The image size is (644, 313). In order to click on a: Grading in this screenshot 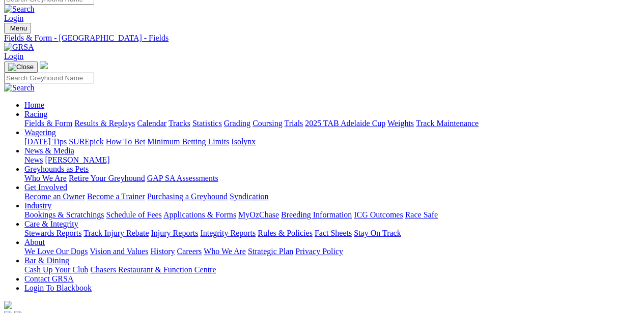, I will do `click(237, 123)`.